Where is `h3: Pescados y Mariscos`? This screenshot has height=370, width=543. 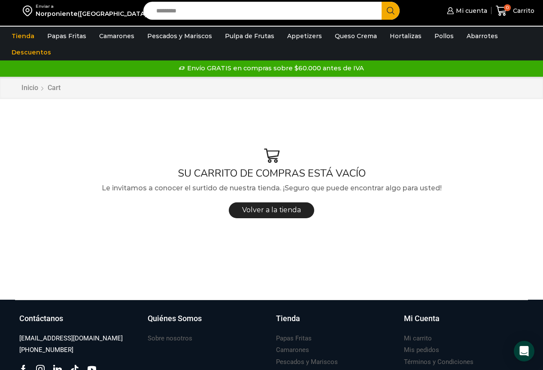 h3: Pescados y Mariscos is located at coordinates (307, 362).